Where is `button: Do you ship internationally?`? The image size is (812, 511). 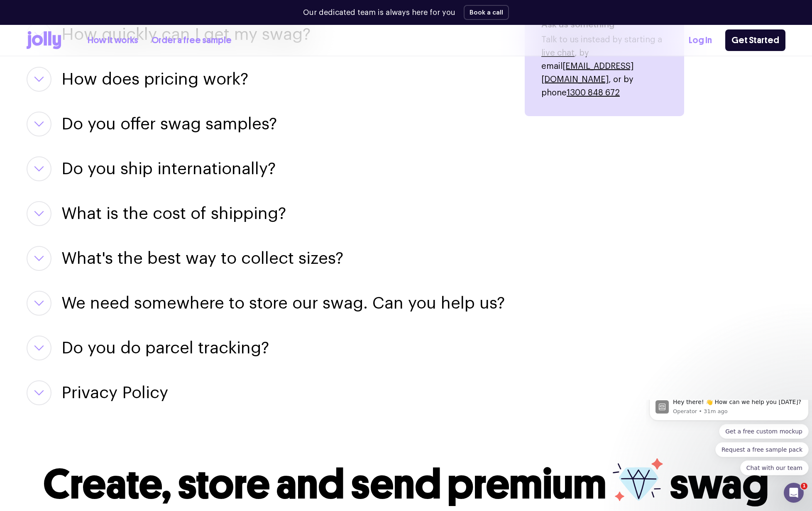 button: Do you ship internationally? is located at coordinates (169, 169).